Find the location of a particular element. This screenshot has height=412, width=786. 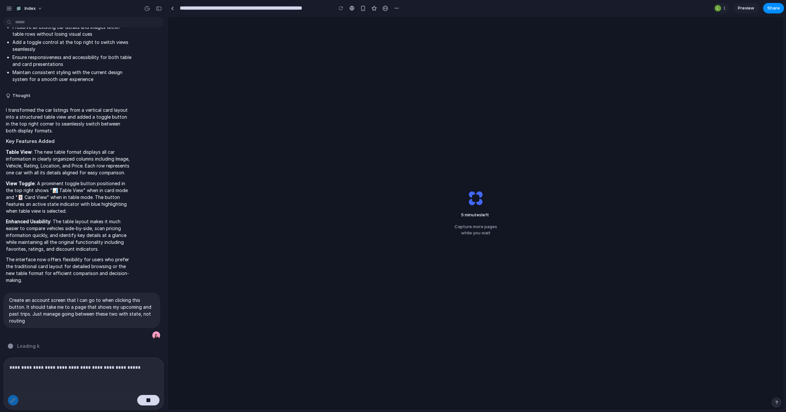

a: Preview is located at coordinates (746, 8).